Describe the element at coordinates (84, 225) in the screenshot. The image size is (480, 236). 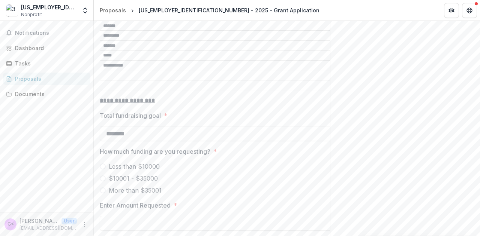
I see `button: More` at that location.